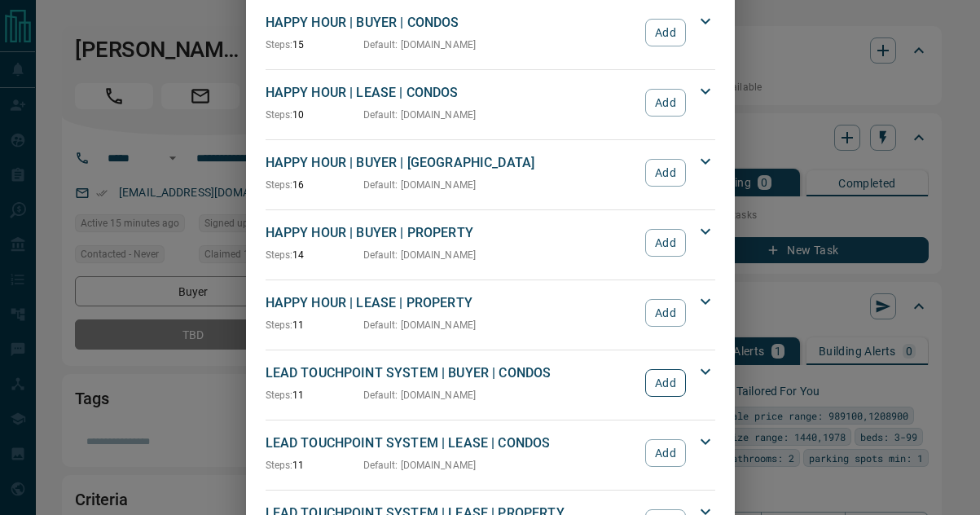  Describe the element at coordinates (452, 443) in the screenshot. I see `p: LEAD TOUCHPOINT SYSTEM | LEASE | CONDOS` at that location.